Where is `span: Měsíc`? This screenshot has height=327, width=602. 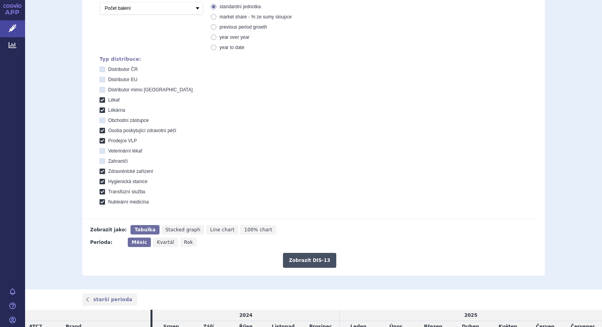 span: Měsíc is located at coordinates (139, 242).